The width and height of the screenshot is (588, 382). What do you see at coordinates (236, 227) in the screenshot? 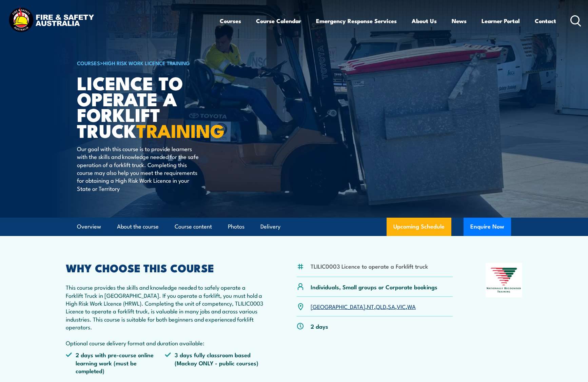
I see `a: Photos` at bounding box center [236, 227].